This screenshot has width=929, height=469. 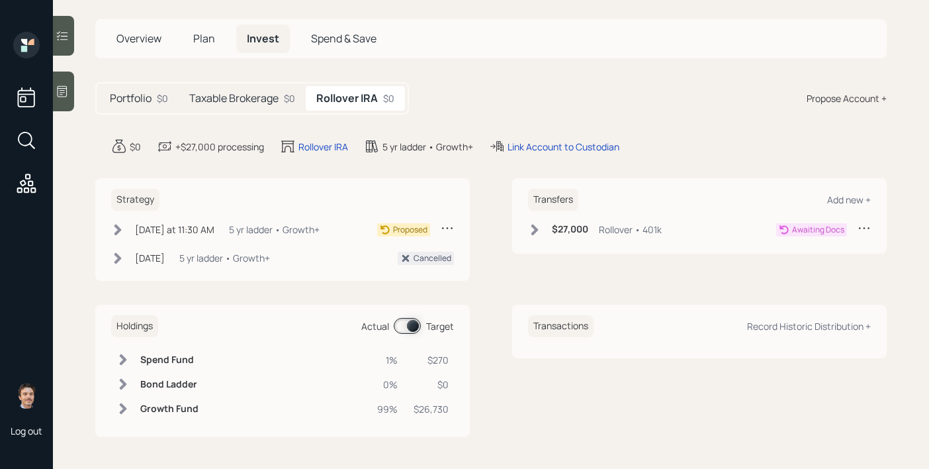 I want to click on div: Link Account to Custodian, so click(x=563, y=146).